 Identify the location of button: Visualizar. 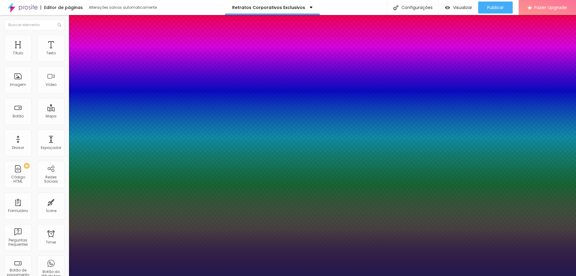
(459, 8).